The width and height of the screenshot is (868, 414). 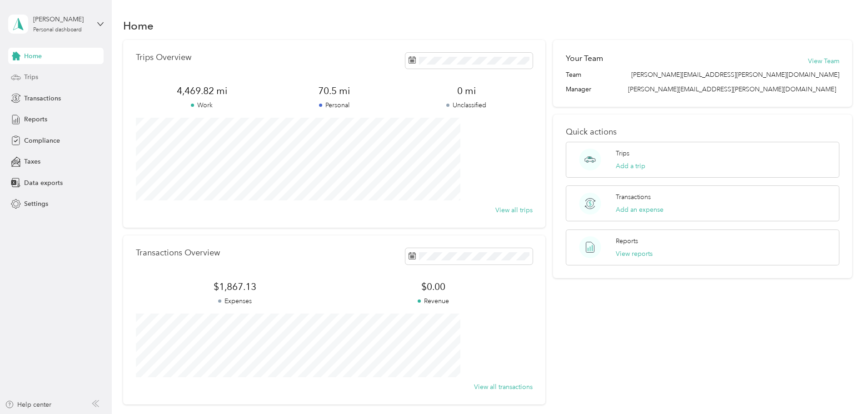 What do you see at coordinates (138, 25) in the screenshot?
I see `h1: Home` at bounding box center [138, 25].